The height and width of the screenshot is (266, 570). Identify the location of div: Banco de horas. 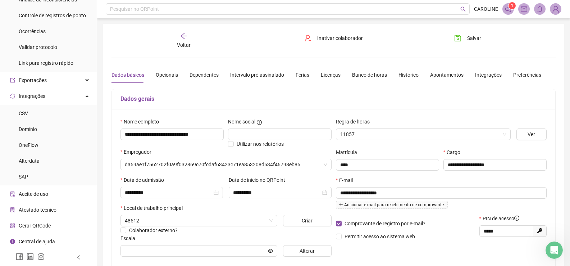
(370, 75).